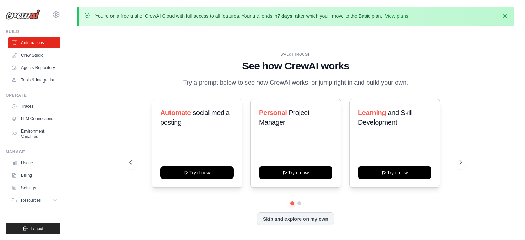  I want to click on a: Settings, so click(34, 188).